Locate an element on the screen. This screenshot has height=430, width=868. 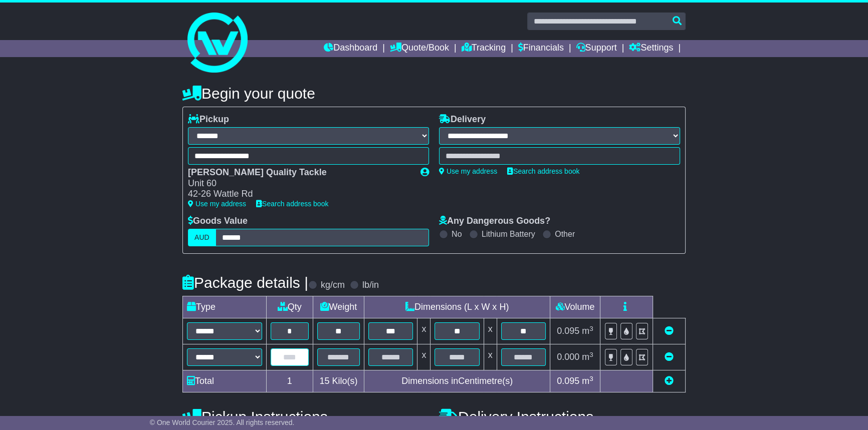
a: Quote/Book is located at coordinates (420, 49).